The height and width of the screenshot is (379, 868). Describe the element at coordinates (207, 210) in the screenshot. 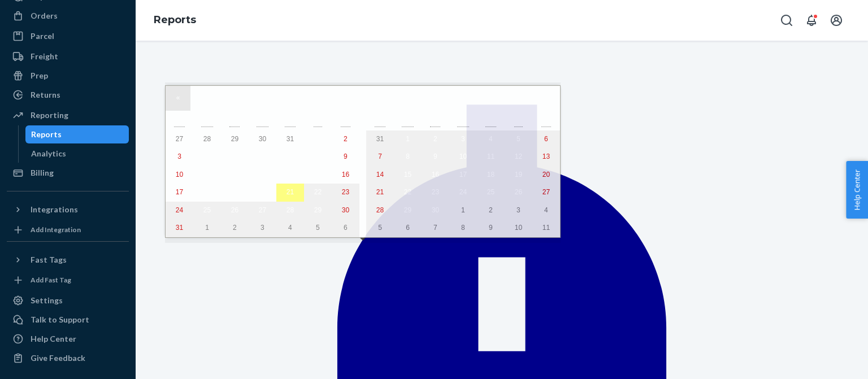

I see `abbr: August 25, 2025` at that location.